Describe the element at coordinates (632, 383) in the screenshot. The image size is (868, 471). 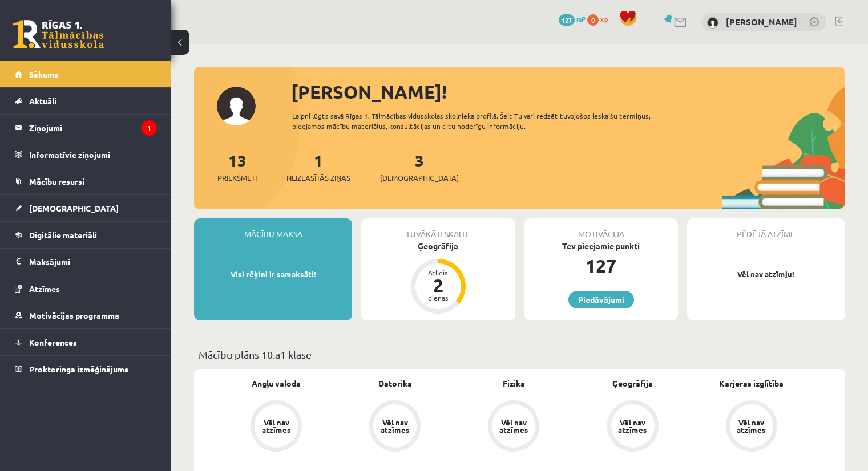
I see `a: Ģeogrāfija` at that location.